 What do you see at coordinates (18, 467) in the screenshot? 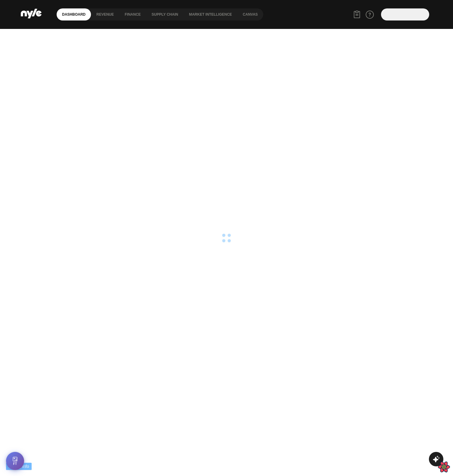
I see `button: Debug Info` at bounding box center [18, 467].